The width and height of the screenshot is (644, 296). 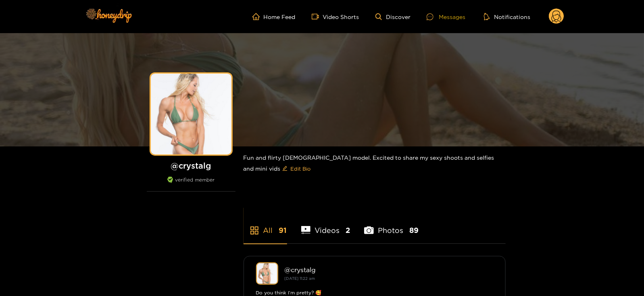 What do you see at coordinates (267, 273) in the screenshot?
I see `img: crystalg` at bounding box center [267, 273].